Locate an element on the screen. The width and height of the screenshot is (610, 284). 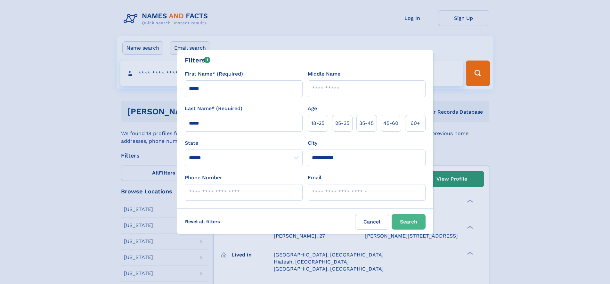
label: Email is located at coordinates (315, 178).